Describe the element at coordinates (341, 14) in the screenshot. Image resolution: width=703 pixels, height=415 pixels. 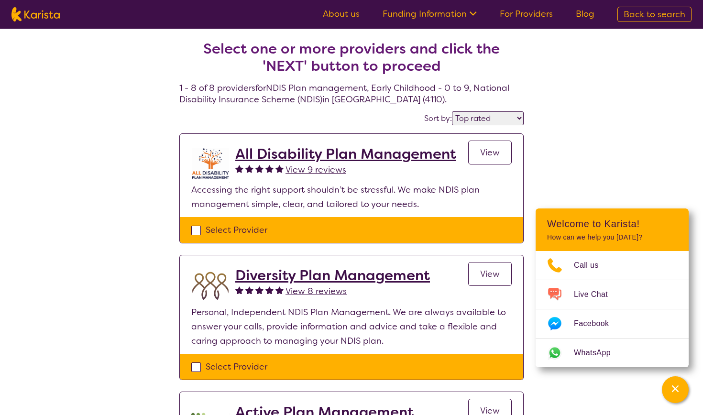
I see `a: About us` at that location.